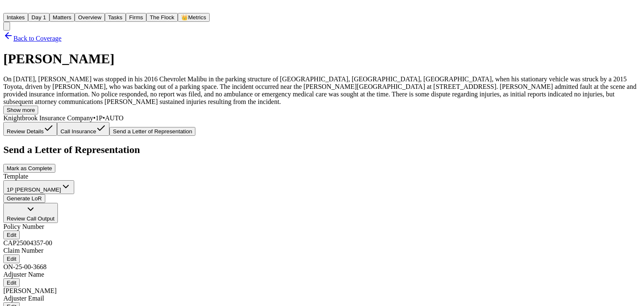 Image resolution: width=644 pixels, height=306 pixels. What do you see at coordinates (90, 17) in the screenshot?
I see `button: Overview` at bounding box center [90, 17].